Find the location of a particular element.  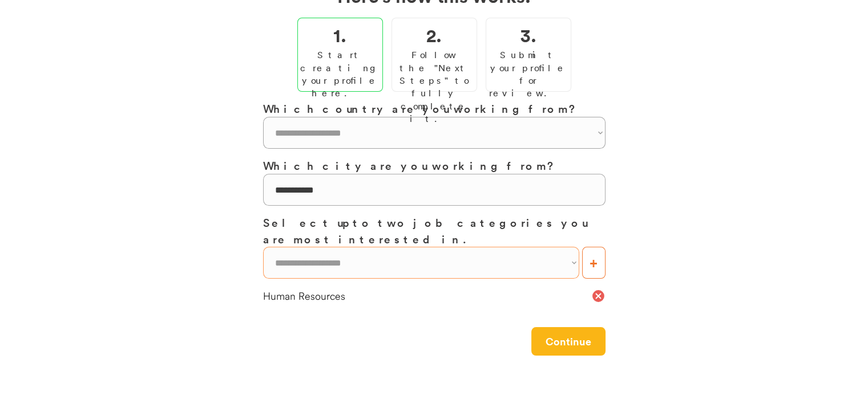

h3: Which country are you working from? is located at coordinates (435, 108).